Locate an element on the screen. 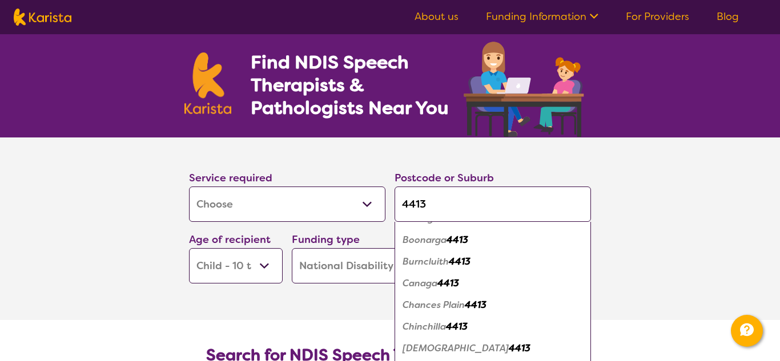  a: About us is located at coordinates (436, 17).